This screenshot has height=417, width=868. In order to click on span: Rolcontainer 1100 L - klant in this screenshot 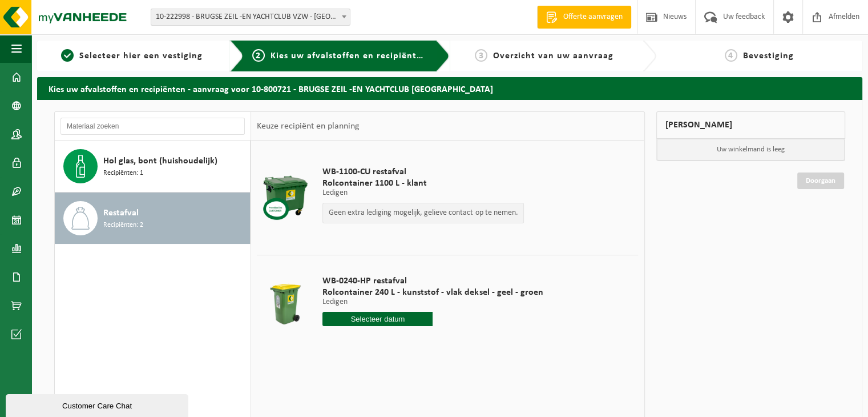, I will do `click(423, 183)`.